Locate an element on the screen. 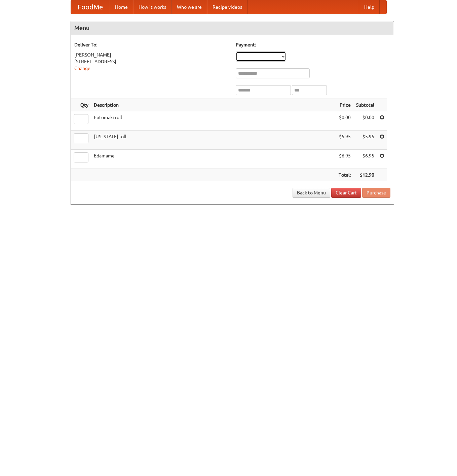  a: How it works is located at coordinates (152, 7).